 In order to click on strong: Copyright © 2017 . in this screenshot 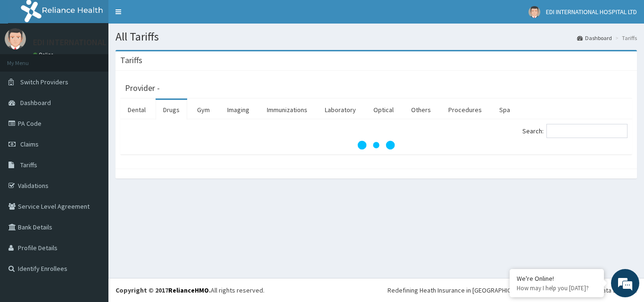, I will do `click(163, 290)`.